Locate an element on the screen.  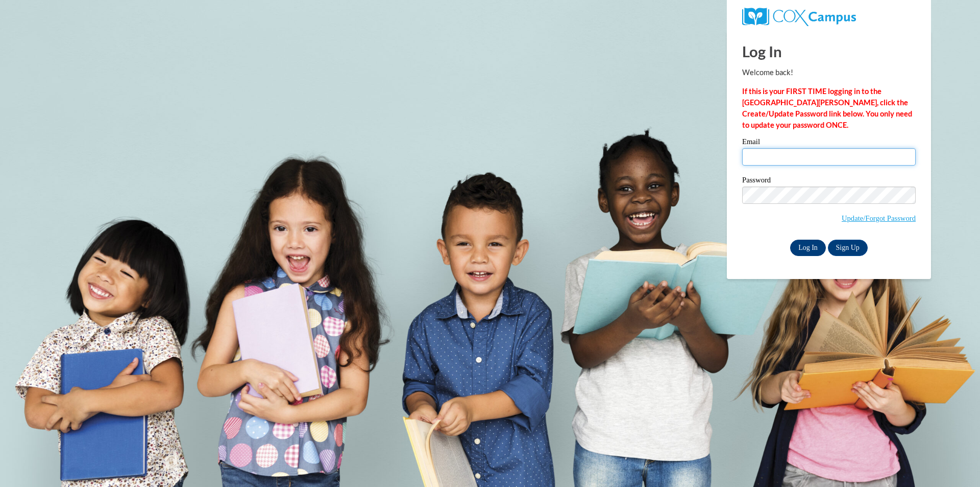
h1: Log In is located at coordinates (829, 51).